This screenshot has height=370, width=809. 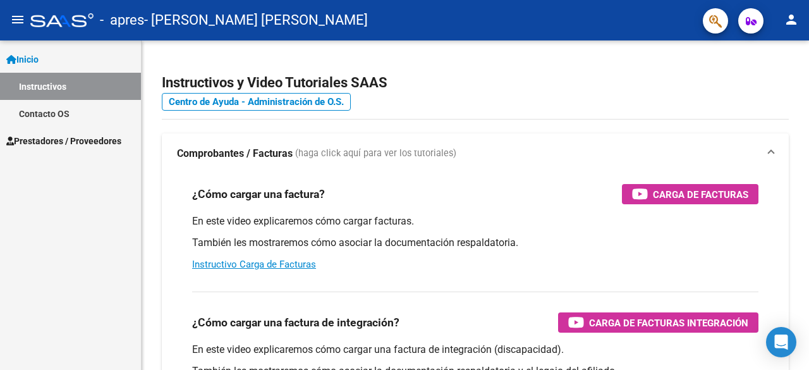 I want to click on span: (haga click aquí para ver los tutoriales), so click(x=375, y=154).